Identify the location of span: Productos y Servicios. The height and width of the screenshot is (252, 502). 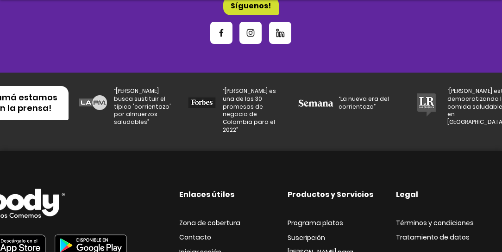
(330, 194).